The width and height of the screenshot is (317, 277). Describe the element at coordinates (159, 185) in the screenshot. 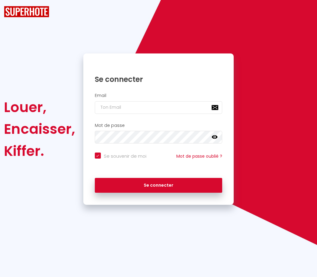

I see `button: Se connecter` at that location.